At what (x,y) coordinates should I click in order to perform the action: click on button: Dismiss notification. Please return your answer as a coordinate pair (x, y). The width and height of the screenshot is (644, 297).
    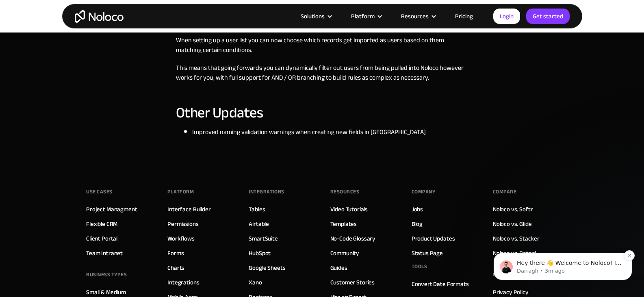
    Looking at the image, I should click on (148, 53).